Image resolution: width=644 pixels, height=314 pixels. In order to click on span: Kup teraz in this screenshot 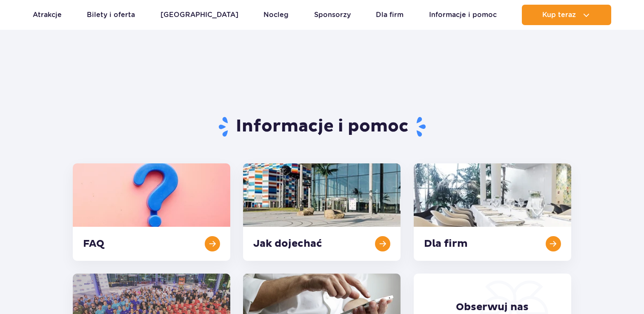, I will do `click(559, 15)`.